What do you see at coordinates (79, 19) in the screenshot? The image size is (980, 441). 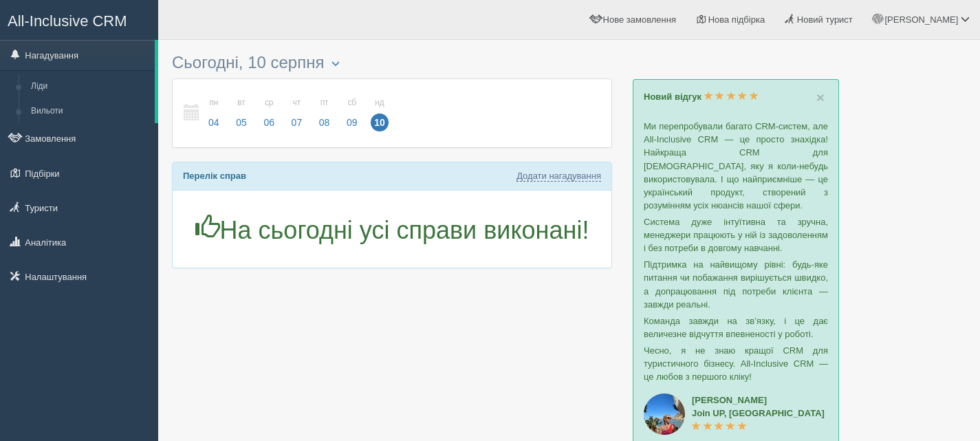 I see `a: All-Inclusive CRM` at bounding box center [79, 19].